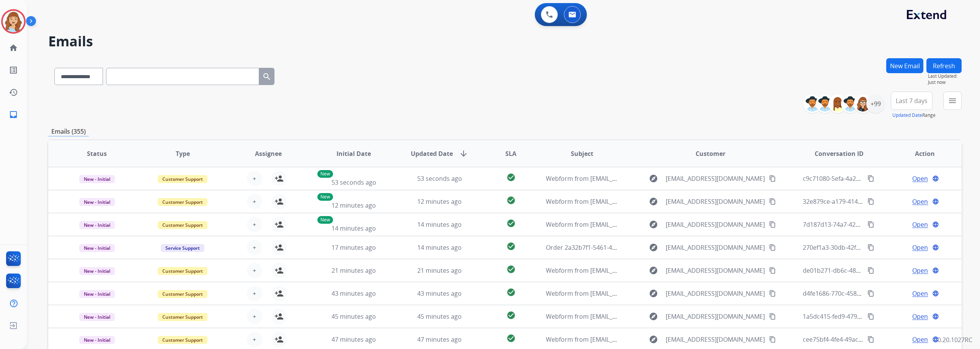  I want to click on span: Conversation ID, so click(839, 154).